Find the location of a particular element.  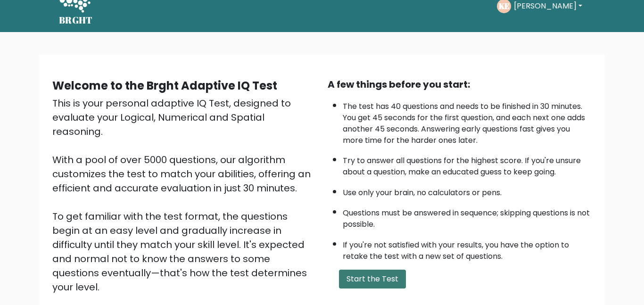

button: Start the Test is located at coordinates (373, 279).